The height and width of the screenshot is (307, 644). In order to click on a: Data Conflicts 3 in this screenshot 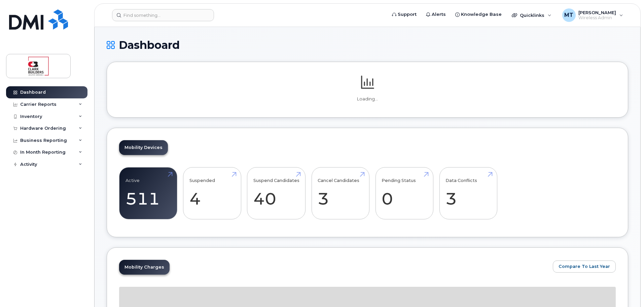, I will do `click(468, 194)`.